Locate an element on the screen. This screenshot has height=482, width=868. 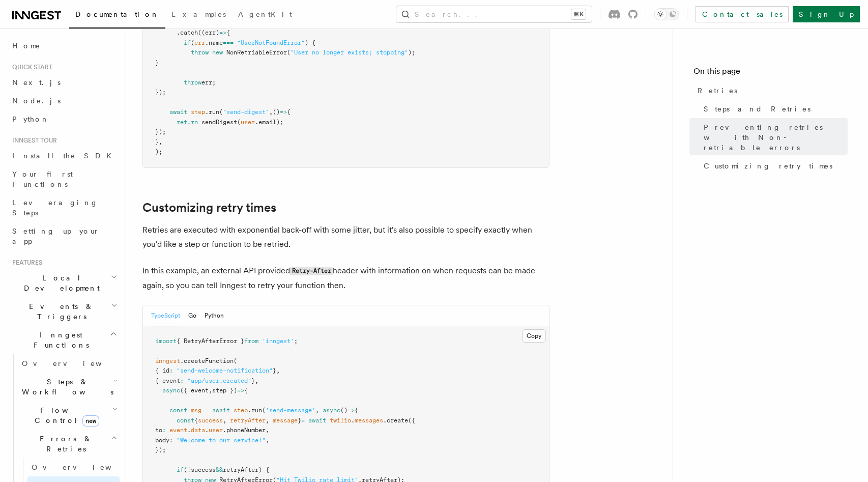
p: In this example, an external API provided header with information on when requests can be made ag... is located at coordinates (346, 278).